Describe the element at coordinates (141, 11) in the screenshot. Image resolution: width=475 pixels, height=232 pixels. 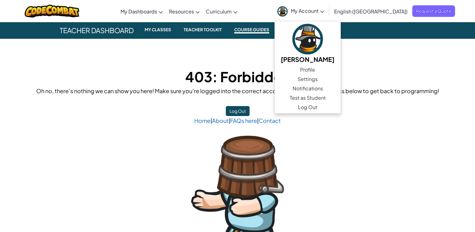
I see `a: My Dashboards` at that location.